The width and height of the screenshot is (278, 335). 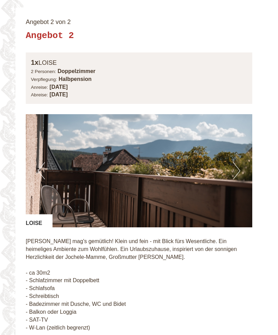 I want to click on small: Verpflegung:, so click(x=44, y=79).